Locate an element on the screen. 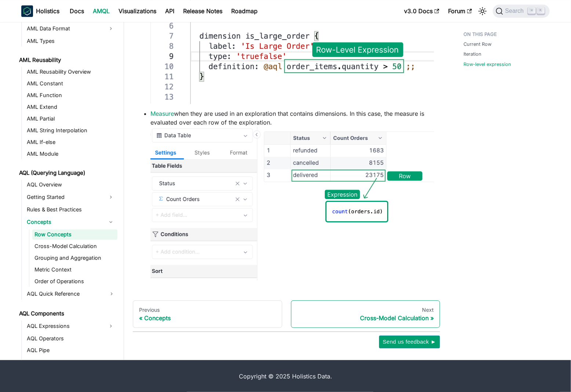  a: v3.0 Docs is located at coordinates (422, 11).